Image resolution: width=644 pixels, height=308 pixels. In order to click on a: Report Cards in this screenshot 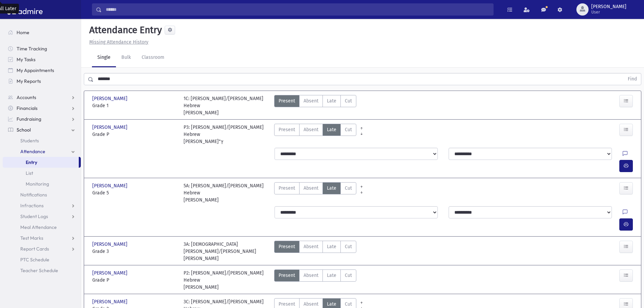, I will do `click(42, 249)`.